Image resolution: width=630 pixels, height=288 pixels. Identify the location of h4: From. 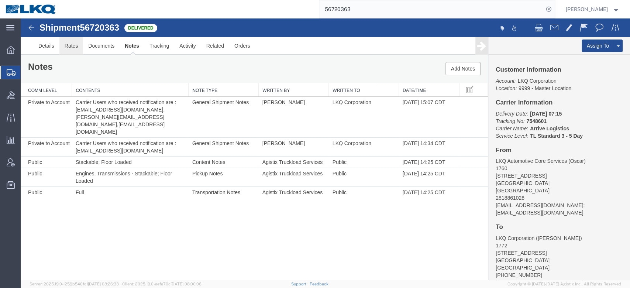
(539, 132).